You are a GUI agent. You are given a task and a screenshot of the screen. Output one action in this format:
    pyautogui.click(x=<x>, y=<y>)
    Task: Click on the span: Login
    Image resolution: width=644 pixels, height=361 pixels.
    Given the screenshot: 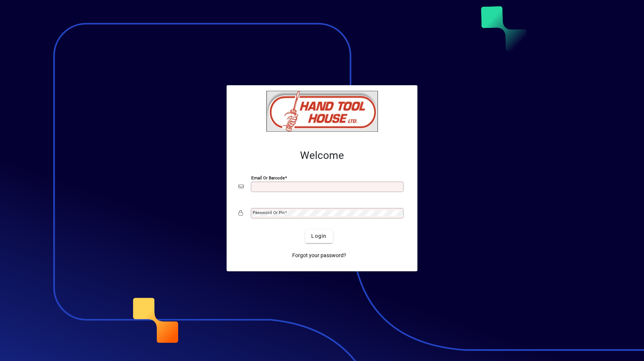 What is the action you would take?
    pyautogui.click(x=319, y=236)
    